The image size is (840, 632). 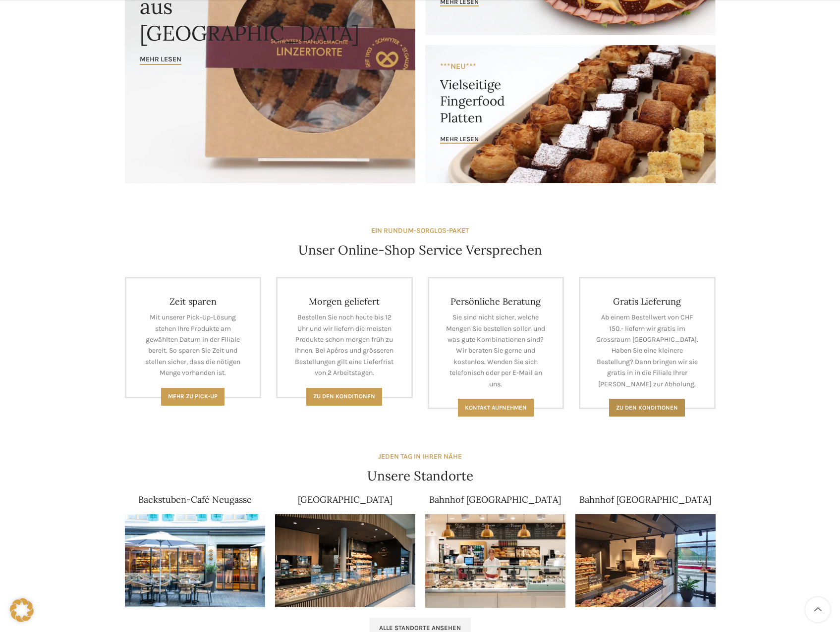 I want to click on span: Mehr zu Pick-Up, so click(x=193, y=396).